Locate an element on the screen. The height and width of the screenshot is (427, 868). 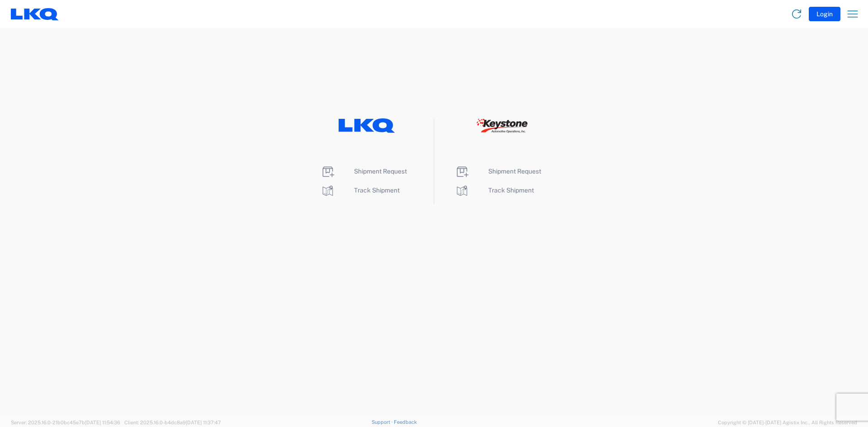
span: Server: 2025.16.0-21b0bc45e7b is located at coordinates (66, 422).